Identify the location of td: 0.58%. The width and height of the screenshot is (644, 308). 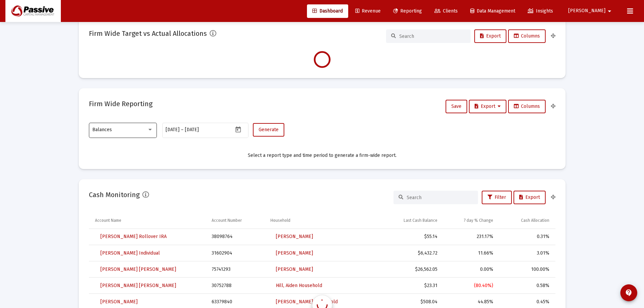
(526, 285).